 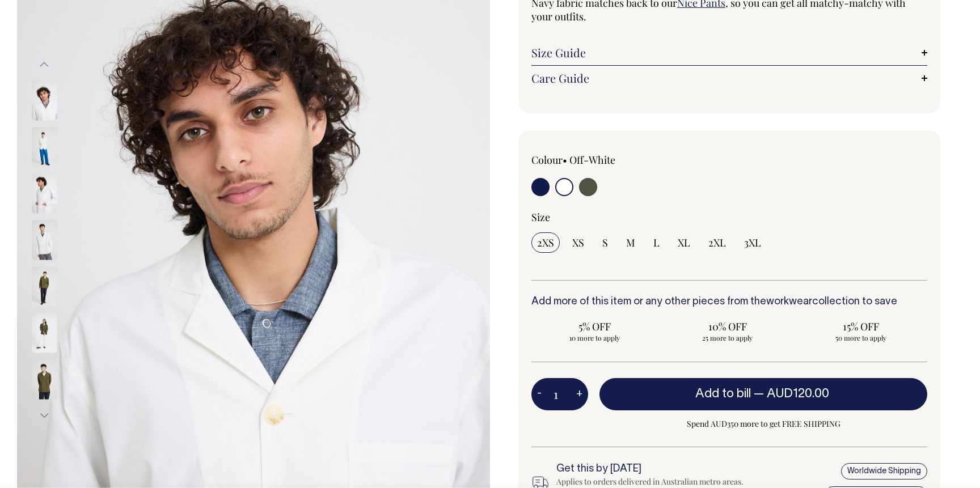 What do you see at coordinates (789, 302) in the screenshot?
I see `a: workwear` at bounding box center [789, 302].